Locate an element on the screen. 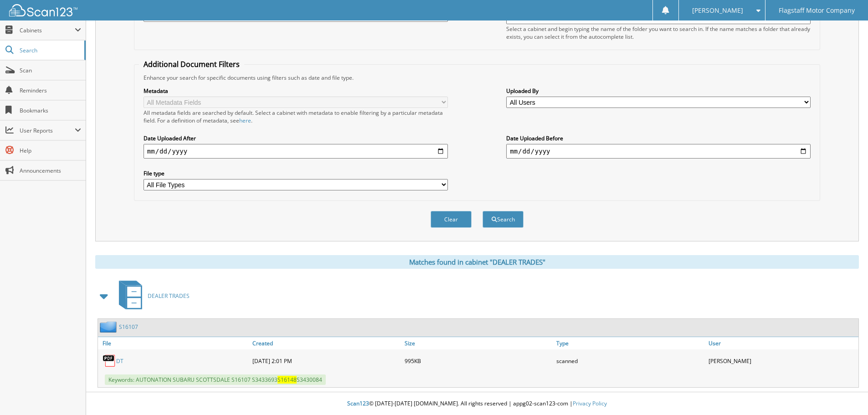  label: Date Uploaded After is located at coordinates (296, 138).